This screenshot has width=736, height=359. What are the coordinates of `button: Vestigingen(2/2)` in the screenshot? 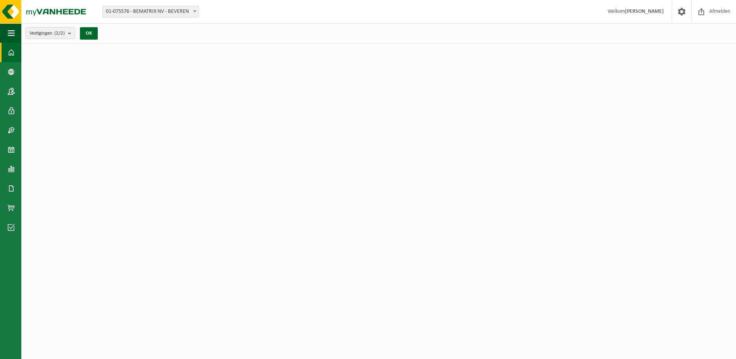 It's located at (50, 33).